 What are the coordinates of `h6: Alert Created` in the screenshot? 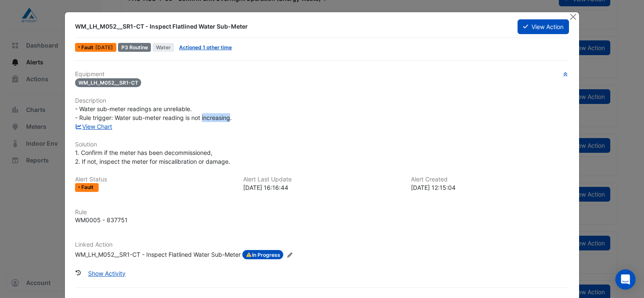 It's located at (490, 179).